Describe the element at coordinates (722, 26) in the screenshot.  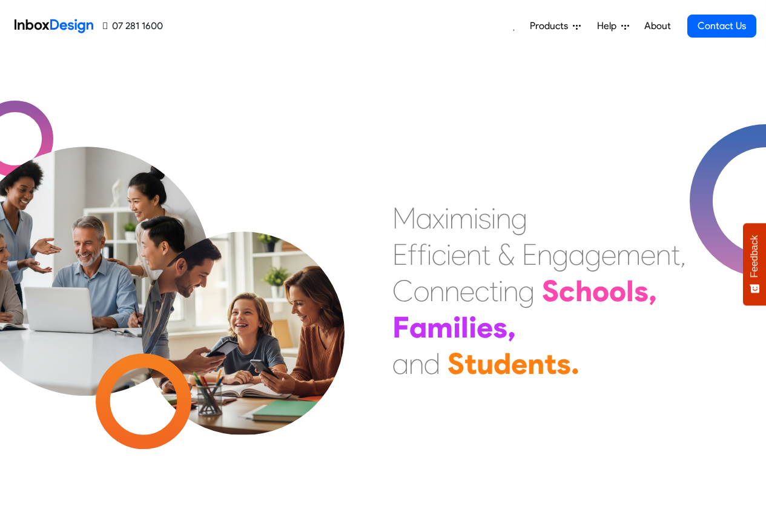
I see `a: Contact Us` at that location.